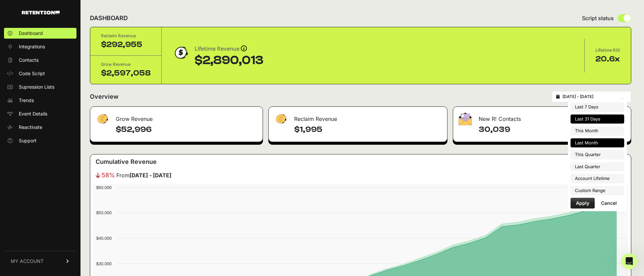 This screenshot has width=644, height=276. What do you see at coordinates (598, 155) in the screenshot?
I see `li: This Quarter` at bounding box center [598, 155].